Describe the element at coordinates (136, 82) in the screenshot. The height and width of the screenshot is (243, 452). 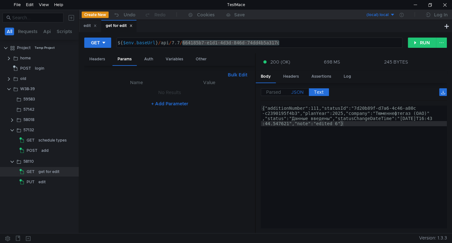
I see `th: Name` at that location.